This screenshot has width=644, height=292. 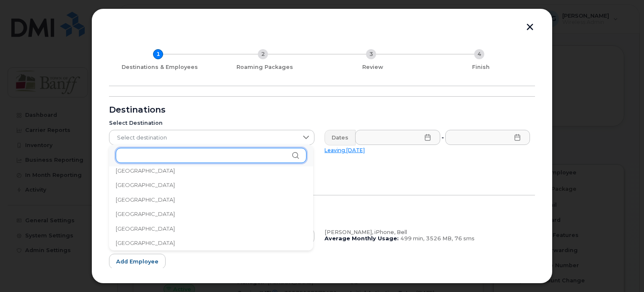 I want to click on div: Select Destination, so click(x=212, y=123).